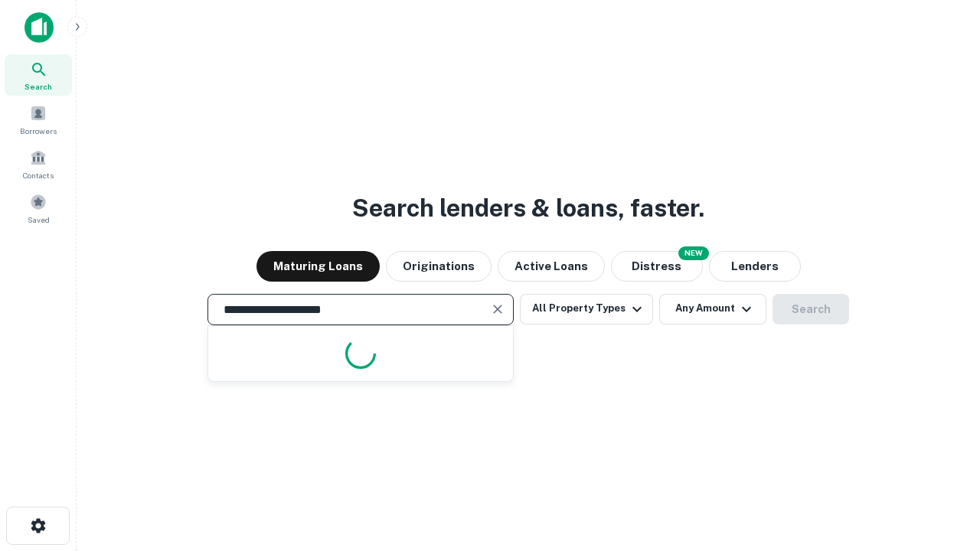 This screenshot has width=980, height=551. Describe the element at coordinates (39, 75) in the screenshot. I see `div: Search` at that location.